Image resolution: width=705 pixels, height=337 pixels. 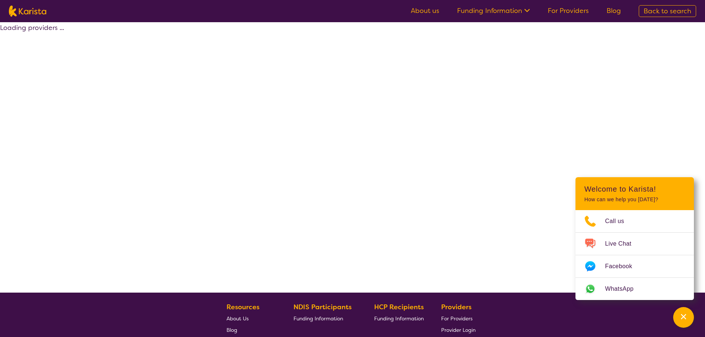 I want to click on span: Live Chat, so click(x=622, y=244).